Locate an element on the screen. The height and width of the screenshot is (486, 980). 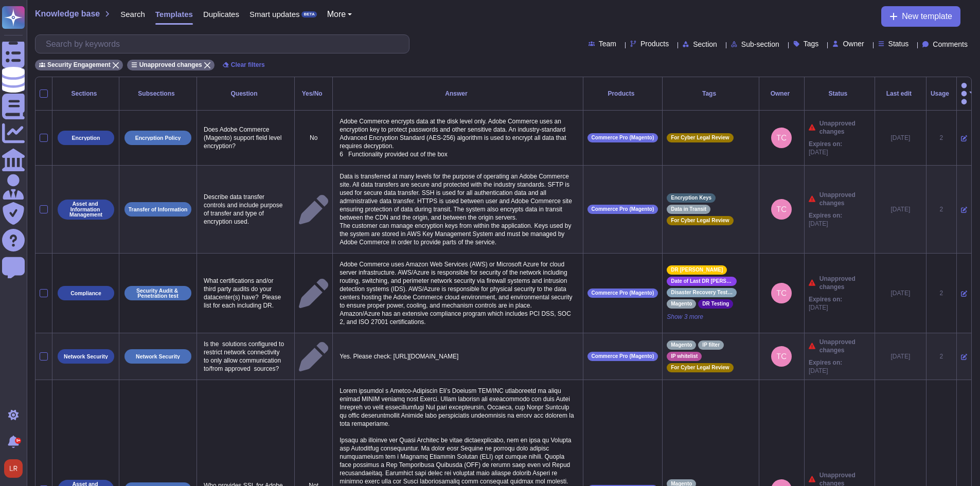
span: Templates is located at coordinates (174, 14).